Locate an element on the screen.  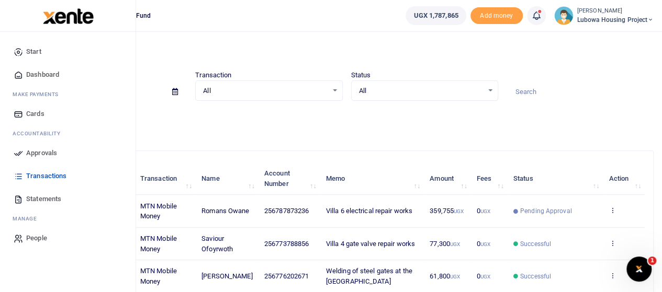
h4: Transactions is located at coordinates (346, 51).